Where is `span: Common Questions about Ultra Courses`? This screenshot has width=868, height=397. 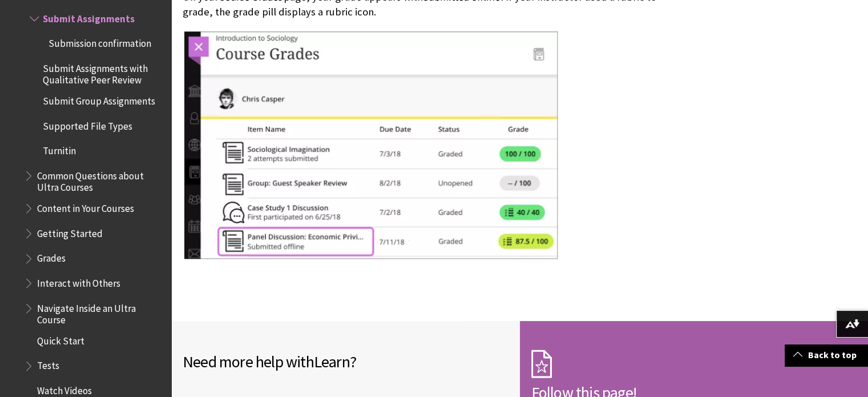 span: Common Questions about Ultra Courses is located at coordinates (100, 179).